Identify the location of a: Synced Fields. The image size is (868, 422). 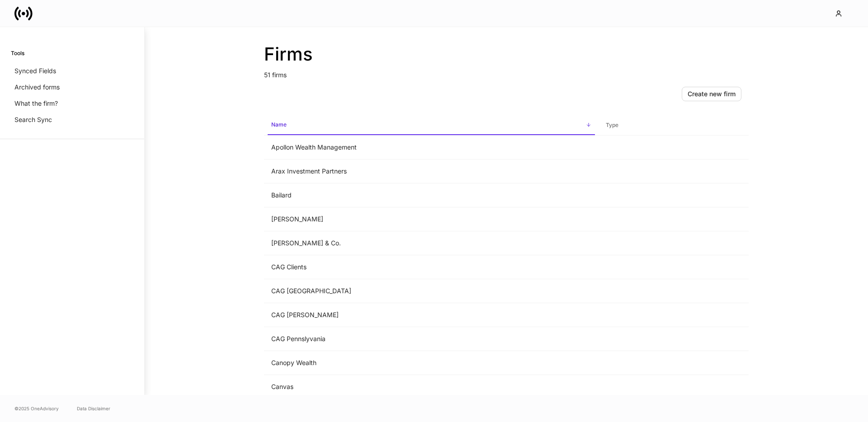
(72, 71).